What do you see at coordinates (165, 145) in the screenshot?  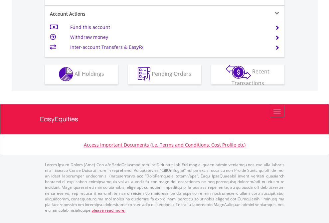 I see `a: Access Important Documents (i.e. Terms and Conditions, Cost Profile etc)` at bounding box center [165, 145].